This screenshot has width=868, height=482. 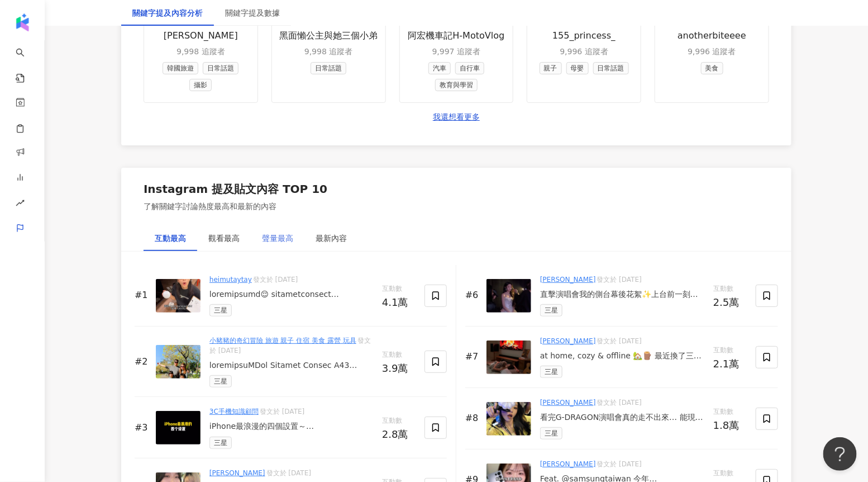 I want to click on span: rise, so click(x=20, y=204).